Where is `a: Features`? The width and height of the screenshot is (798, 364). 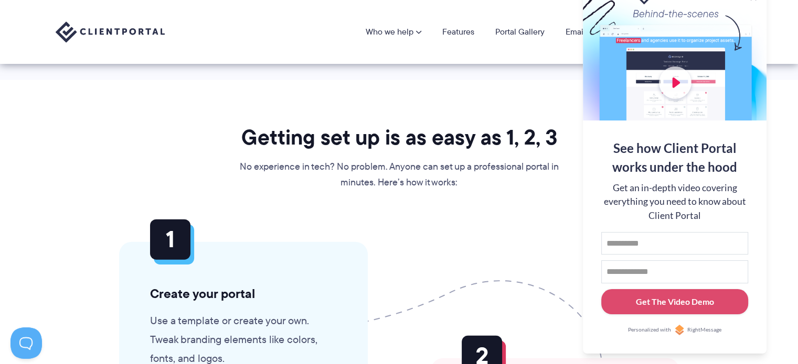 a: Features is located at coordinates (458, 32).